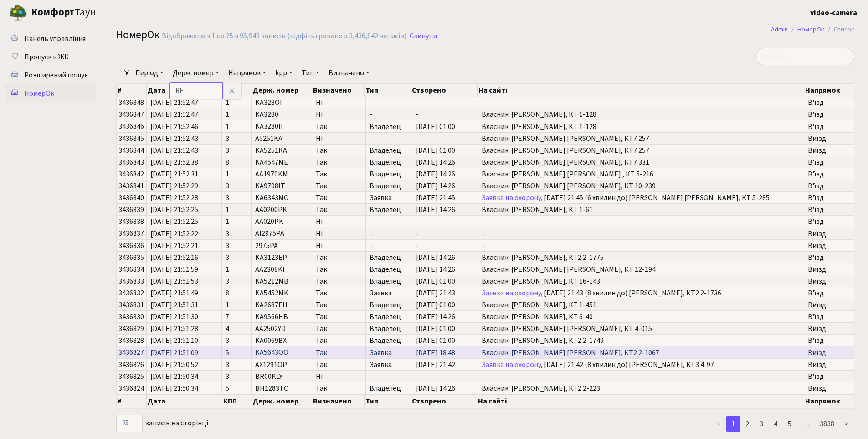 The height and width of the screenshot is (439, 868). Describe the element at coordinates (804, 57) in the screenshot. I see `input: Пошук...` at that location.